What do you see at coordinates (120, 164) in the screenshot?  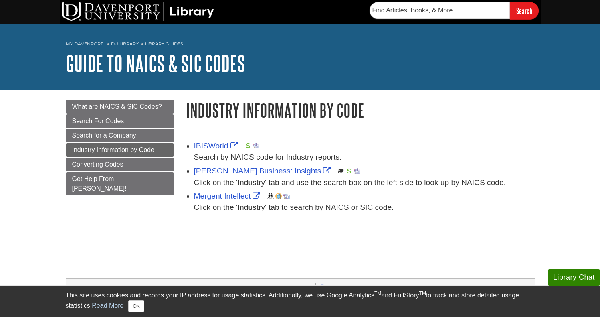 I see `a: Converting Codes` at bounding box center [120, 164].